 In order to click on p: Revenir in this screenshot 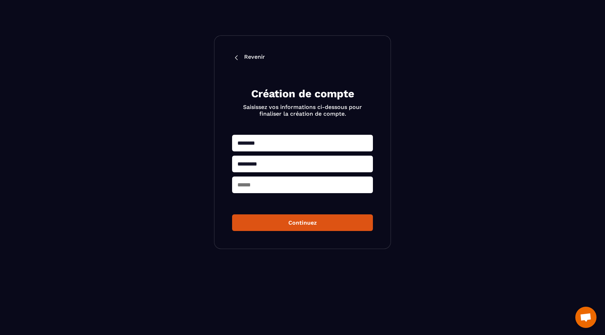, I will do `click(254, 58)`.